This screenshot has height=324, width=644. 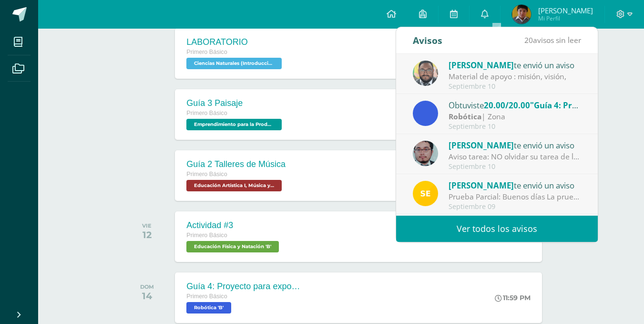 What do you see at coordinates (507, 105) in the screenshot?
I see `span: 20.00/20.00` at bounding box center [507, 105].